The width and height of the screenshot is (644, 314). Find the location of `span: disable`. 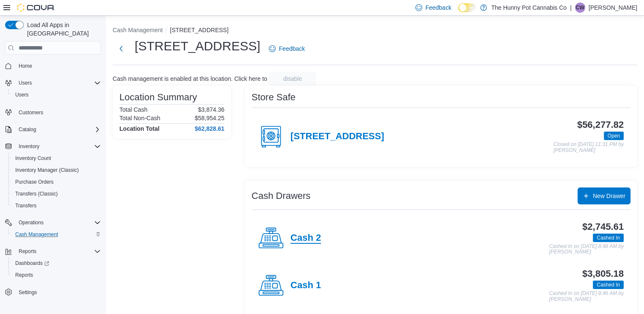

span: disable is located at coordinates (292, 79).